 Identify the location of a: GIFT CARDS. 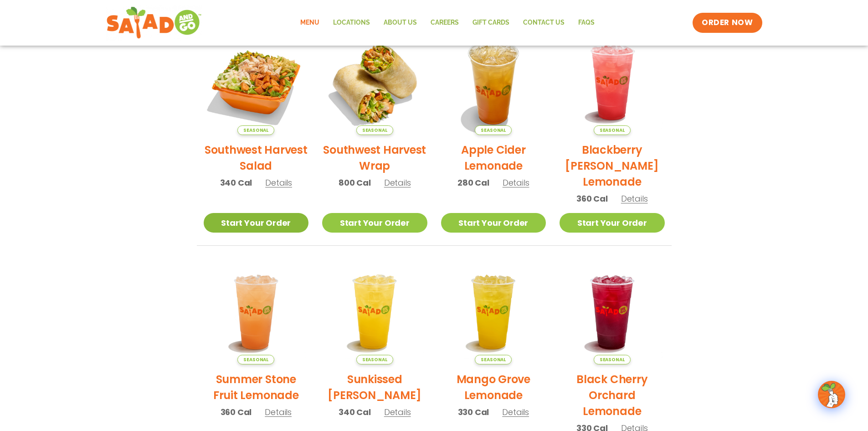
(490, 22).